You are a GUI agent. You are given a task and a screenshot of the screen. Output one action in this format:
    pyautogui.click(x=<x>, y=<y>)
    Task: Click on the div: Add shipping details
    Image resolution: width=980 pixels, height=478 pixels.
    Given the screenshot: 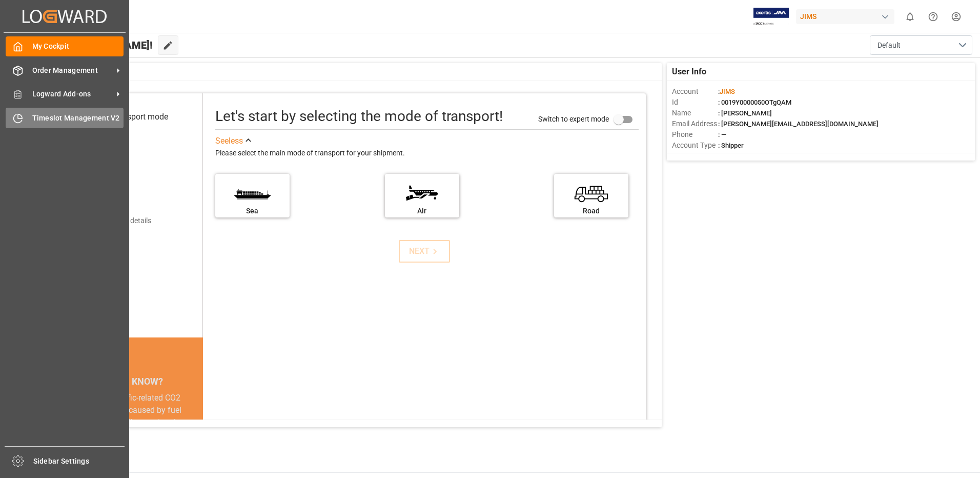 What is the action you would take?
    pyautogui.click(x=119, y=221)
    